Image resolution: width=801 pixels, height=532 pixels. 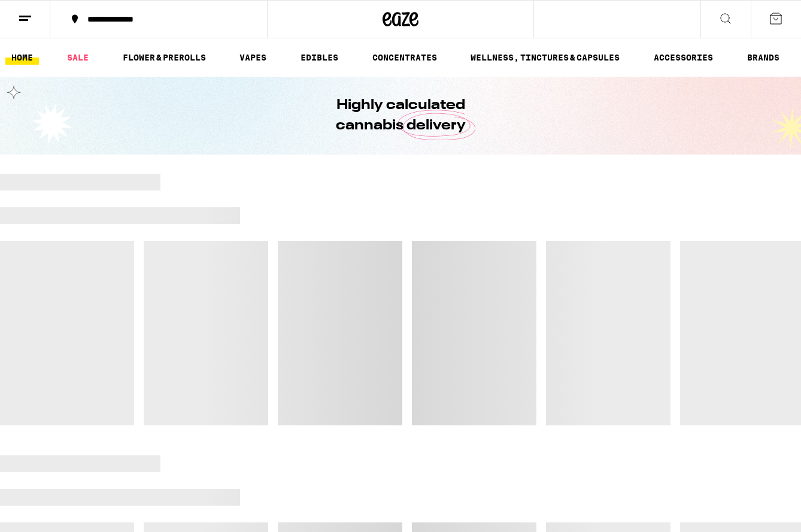 What do you see at coordinates (405, 58) in the screenshot?
I see `a: CONCENTRATES` at bounding box center [405, 58].